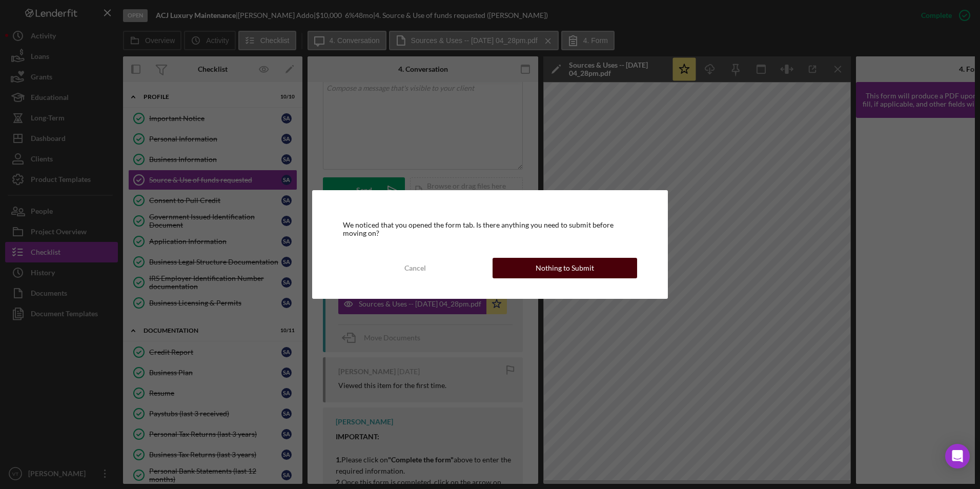 This screenshot has height=489, width=980. I want to click on button: Nothing to Submit, so click(565, 268).